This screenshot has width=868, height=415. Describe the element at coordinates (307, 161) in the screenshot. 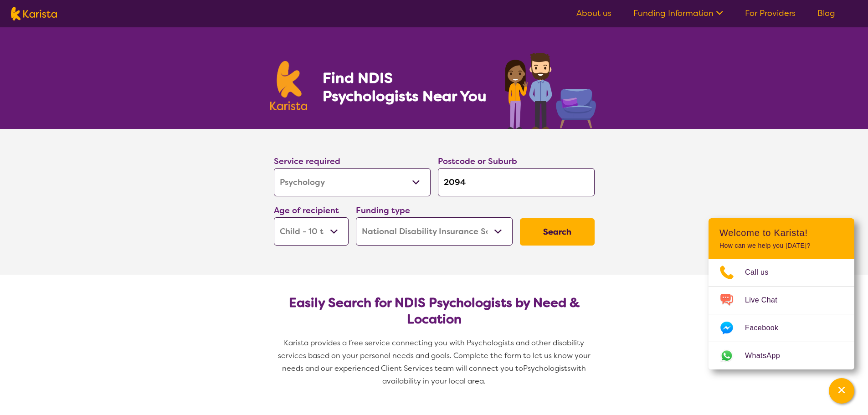

I see `label: Service required` at that location.